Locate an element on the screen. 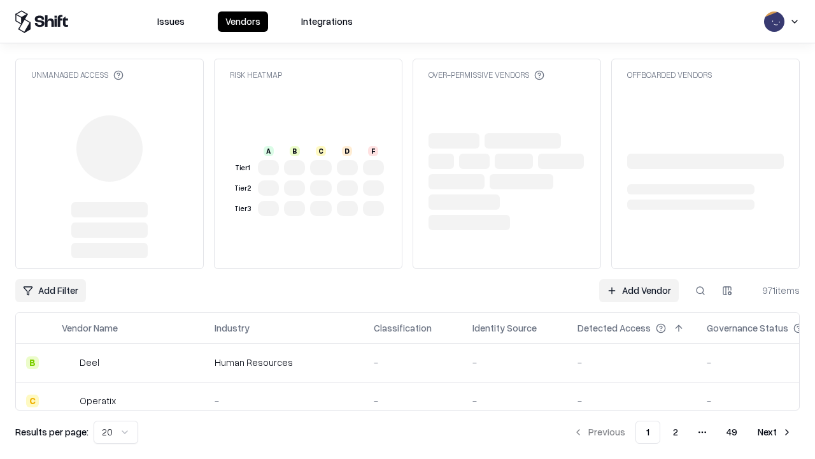 Image resolution: width=815 pixels, height=459 pixels. div: Detected Access is located at coordinates (614, 327).